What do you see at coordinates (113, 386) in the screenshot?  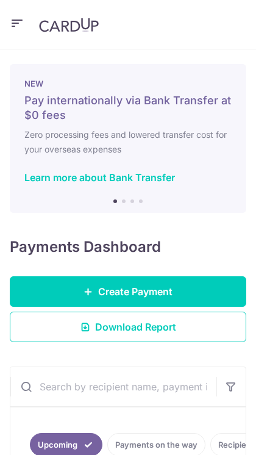 I see `input: Search by recipient name, payment id or reference` at bounding box center [113, 386].